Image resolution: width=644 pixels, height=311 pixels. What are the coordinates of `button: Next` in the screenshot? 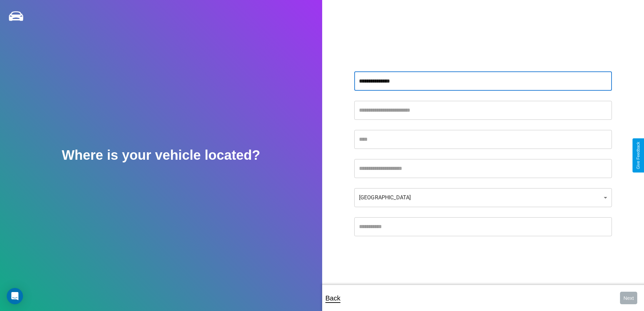 It's located at (629, 298).